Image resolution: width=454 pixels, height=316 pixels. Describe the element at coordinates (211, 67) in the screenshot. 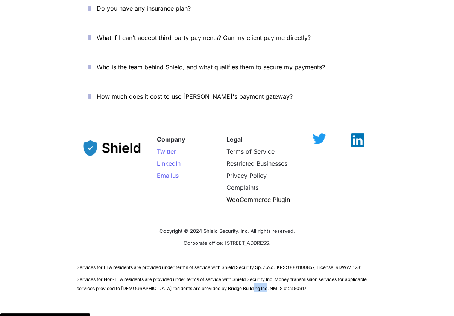

I see `span: Who is the team behind Shield, and what qualifies them to secure my payments?` at that location.